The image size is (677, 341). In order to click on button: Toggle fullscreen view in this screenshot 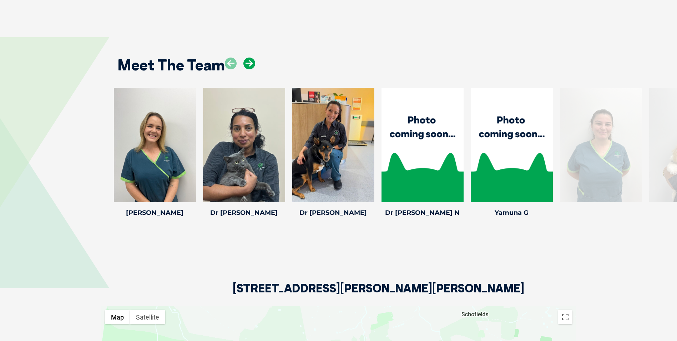, I will do `click(566, 317)`.